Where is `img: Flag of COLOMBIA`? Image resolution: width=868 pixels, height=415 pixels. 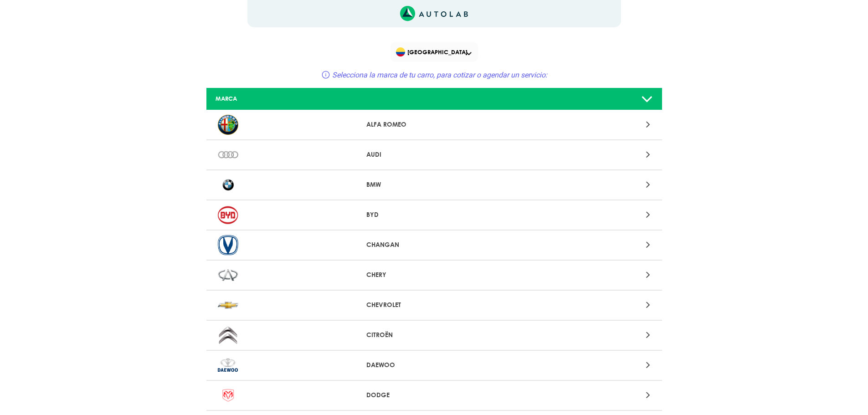
img: Flag of COLOMBIA is located at coordinates (401, 52).